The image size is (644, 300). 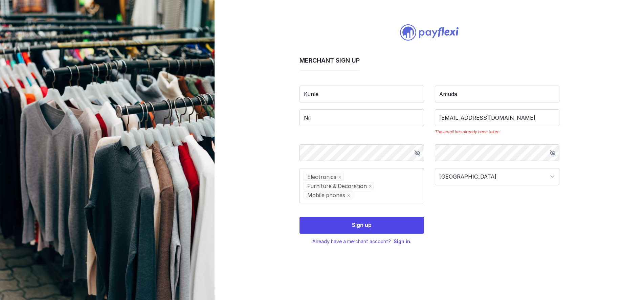 What do you see at coordinates (402, 241) in the screenshot?
I see `a: Sign in` at bounding box center [402, 241].